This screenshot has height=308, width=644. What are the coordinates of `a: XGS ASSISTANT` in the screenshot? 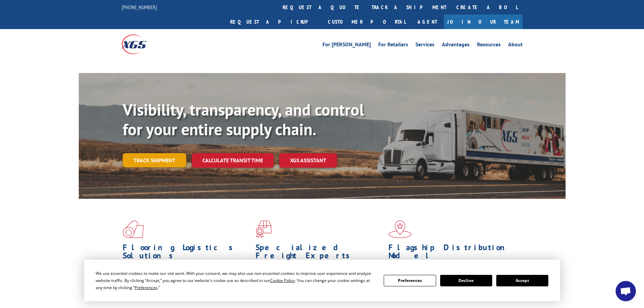 It's located at (308, 160).